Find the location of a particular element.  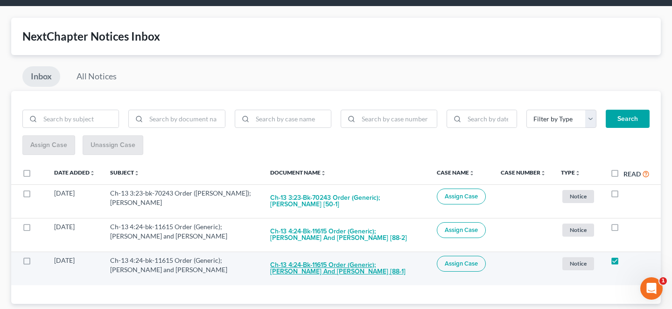

a: Inbox is located at coordinates (41, 77).